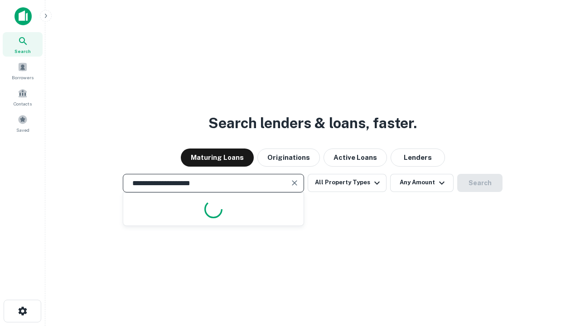  What do you see at coordinates (23, 71) in the screenshot?
I see `a: Borrowers` at bounding box center [23, 71].